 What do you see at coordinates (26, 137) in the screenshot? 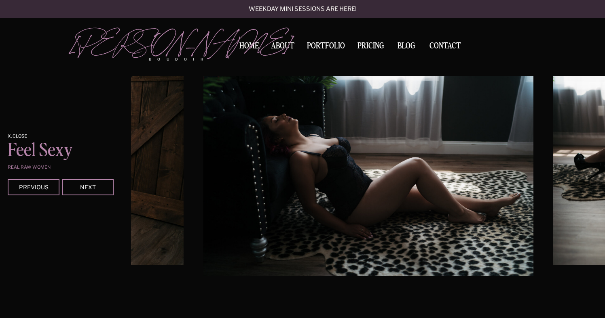
I see `p: x. Close` at bounding box center [26, 137].